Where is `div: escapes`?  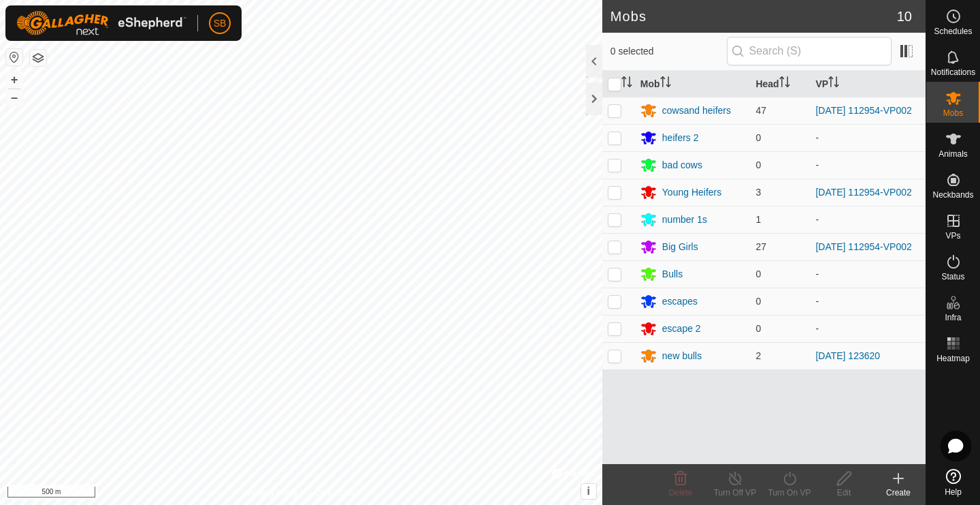 div: escapes is located at coordinates (680, 301).